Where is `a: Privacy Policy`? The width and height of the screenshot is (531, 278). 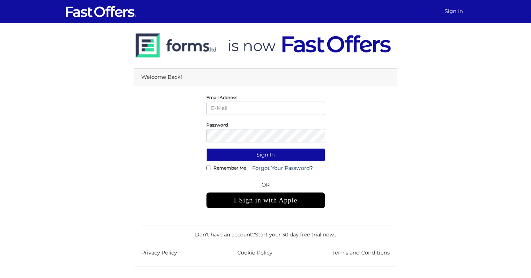
a: Privacy Policy is located at coordinates (159, 252).